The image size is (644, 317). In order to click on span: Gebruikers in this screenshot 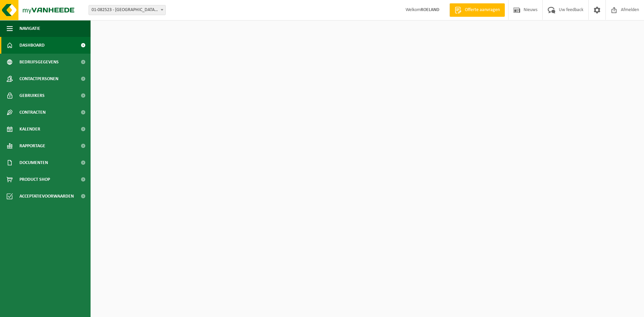, I will do `click(32, 96)`.